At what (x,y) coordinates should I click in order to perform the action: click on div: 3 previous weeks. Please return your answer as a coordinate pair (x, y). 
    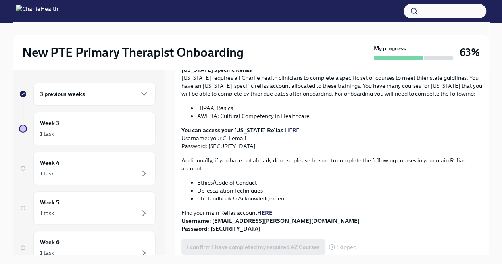
    Looking at the image, I should click on (94, 94).